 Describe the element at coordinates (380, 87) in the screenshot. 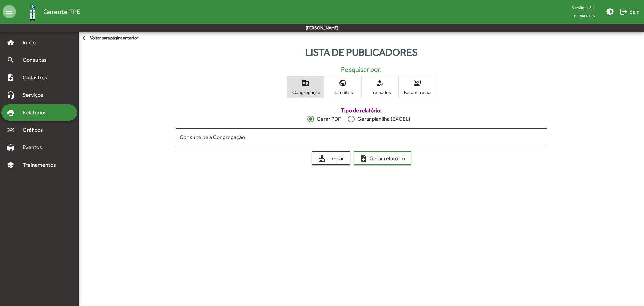

I see `button: Treinados` at that location.